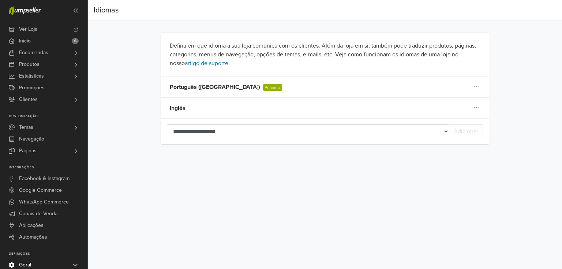 The height and width of the screenshot is (269, 562). I want to click on span: Encomendas, so click(34, 53).